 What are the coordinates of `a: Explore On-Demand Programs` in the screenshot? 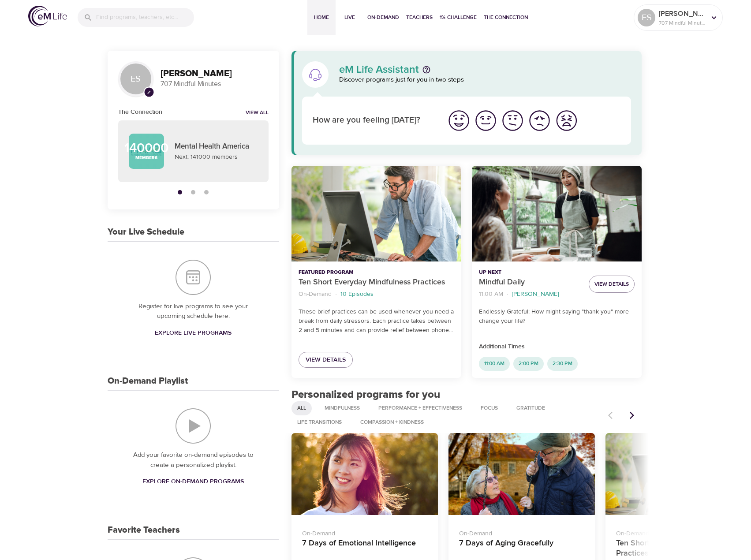 It's located at (193, 481).